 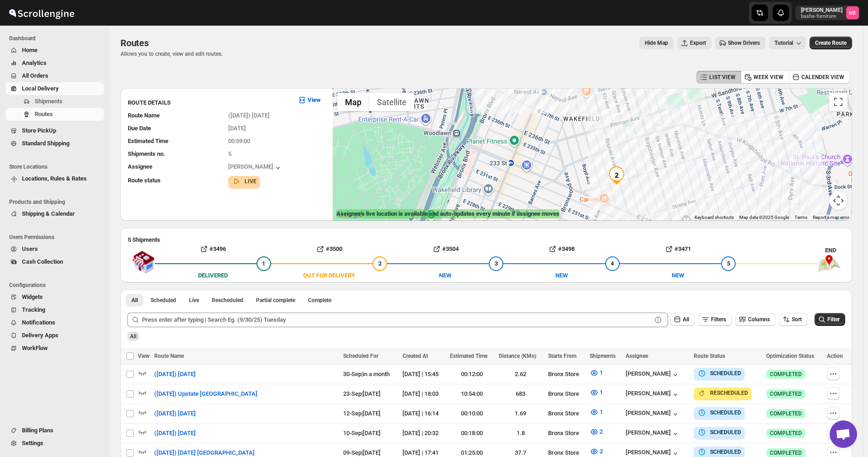 I want to click on button: All, so click(x=682, y=319).